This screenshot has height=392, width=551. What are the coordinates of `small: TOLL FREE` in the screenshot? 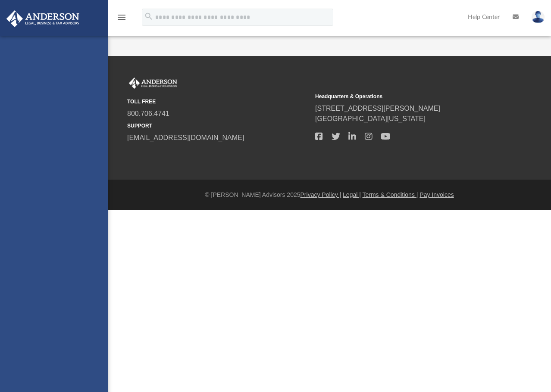 It's located at (218, 102).